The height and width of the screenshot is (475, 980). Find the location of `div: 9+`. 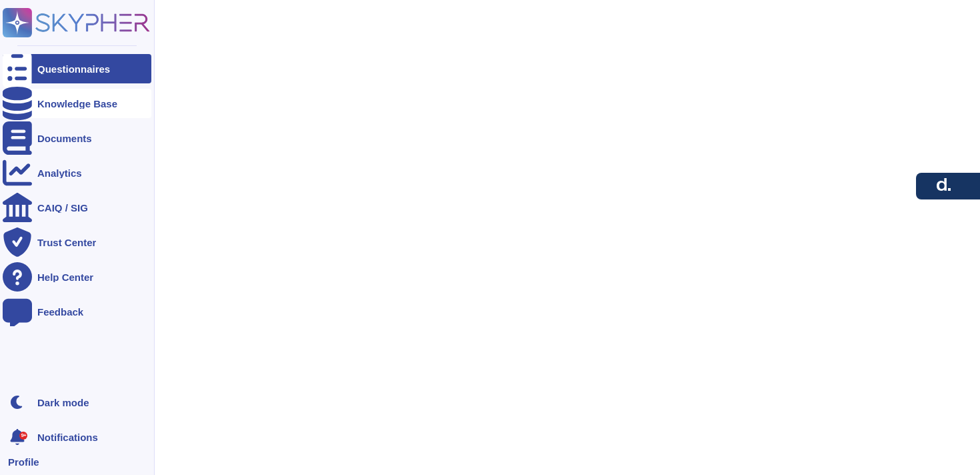

div: 9+ is located at coordinates (23, 436).